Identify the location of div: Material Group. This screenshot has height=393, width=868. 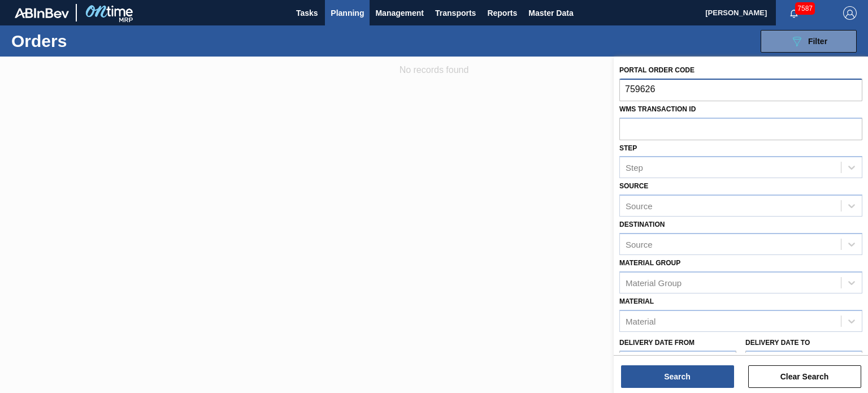
(653, 282).